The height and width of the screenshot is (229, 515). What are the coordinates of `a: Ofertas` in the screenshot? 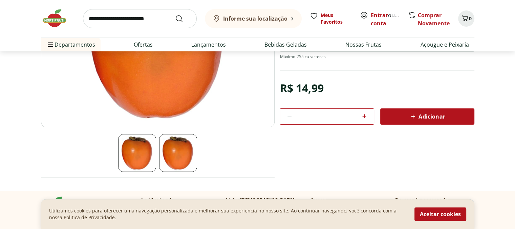 It's located at (143, 45).